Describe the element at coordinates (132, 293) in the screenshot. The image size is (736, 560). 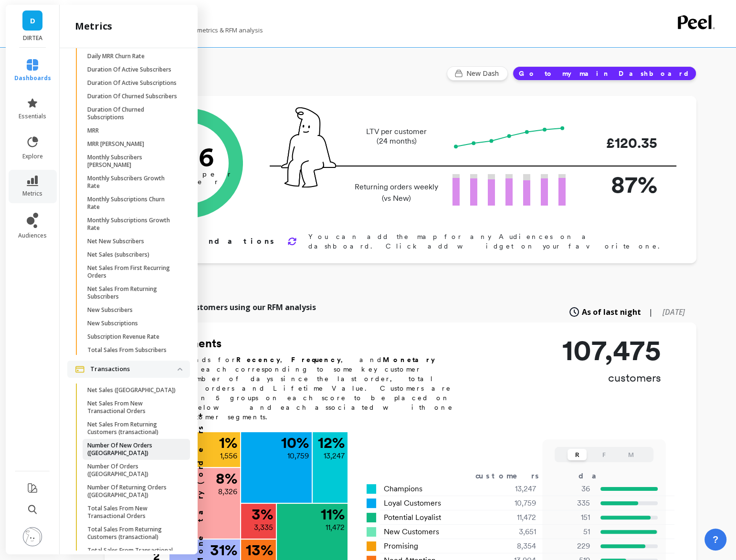
I see `p: Net Sales From Returning Subscribers` at that location.